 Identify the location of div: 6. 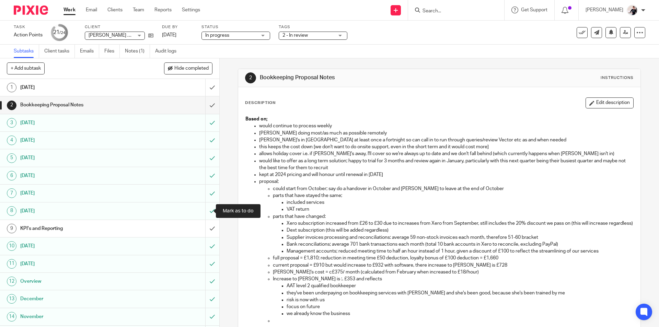
(12, 176).